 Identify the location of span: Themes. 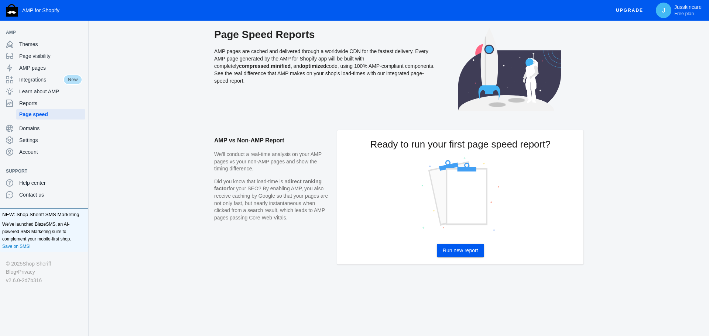
(51, 44).